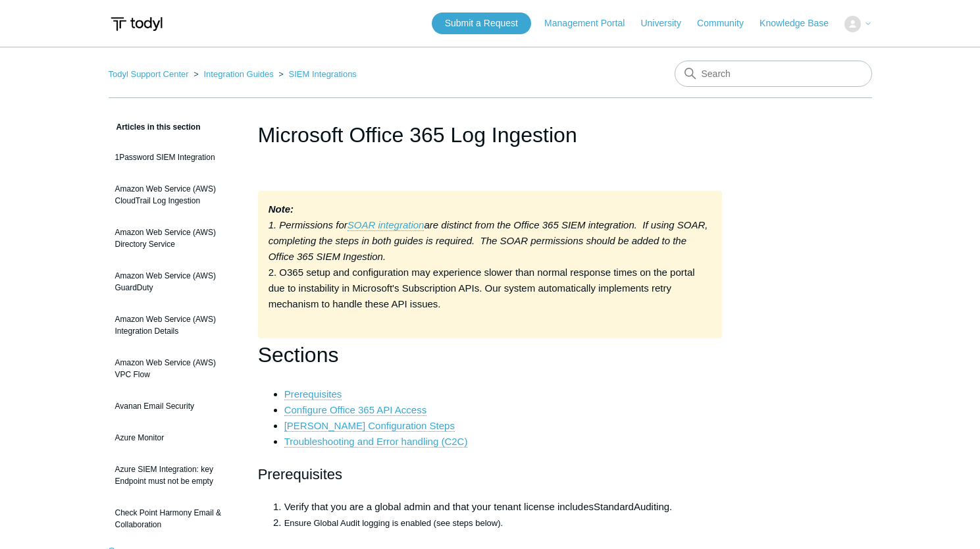  Describe the element at coordinates (394, 522) in the screenshot. I see `span: Ensure Global Audit logging is enabled (see steps below).` at that location.